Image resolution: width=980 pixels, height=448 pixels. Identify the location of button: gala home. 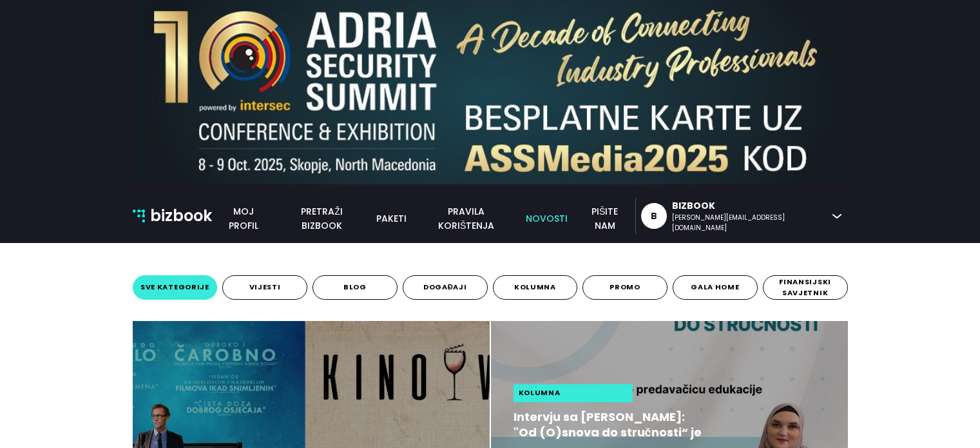
(715, 287).